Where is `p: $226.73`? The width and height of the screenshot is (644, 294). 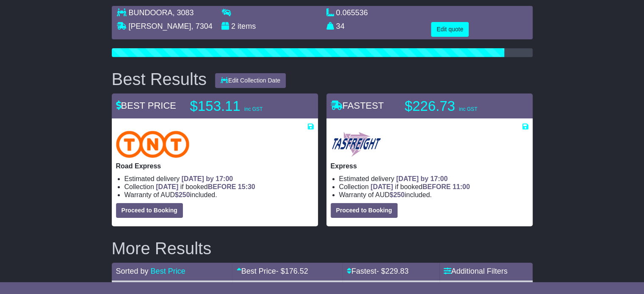 p: $226.73 is located at coordinates (458, 106).